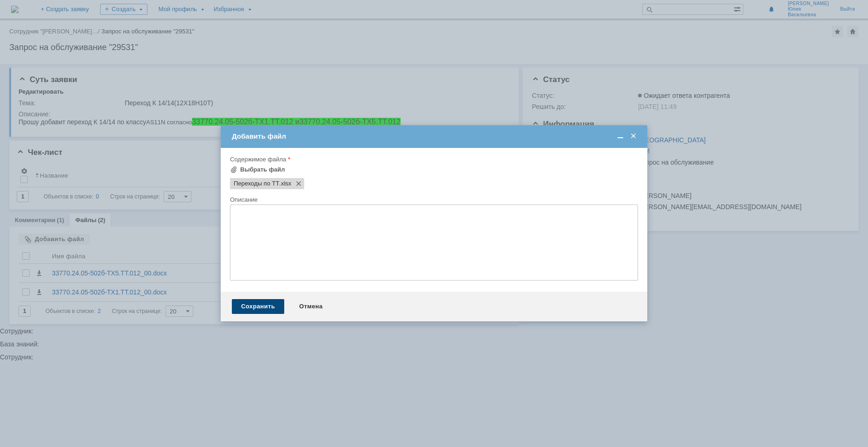 The width and height of the screenshot is (868, 447). I want to click on div: Описание, so click(433, 199).